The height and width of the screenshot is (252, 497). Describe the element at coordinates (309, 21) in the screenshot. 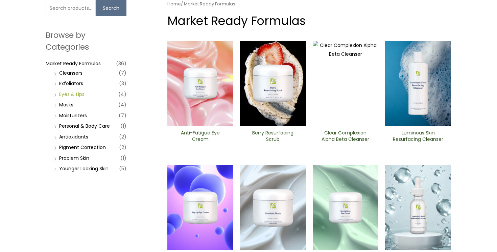

I see `h1: Market Ready Formulas` at that location.